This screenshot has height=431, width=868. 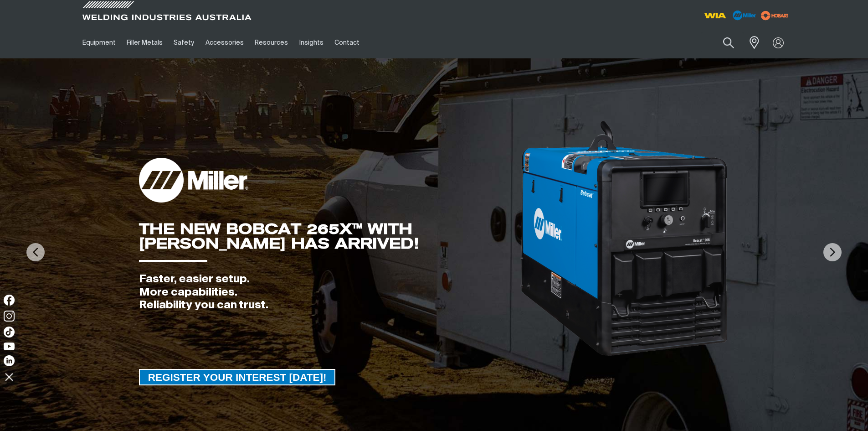 What do you see at coordinates (144, 42) in the screenshot?
I see `a: Filler Metals` at bounding box center [144, 42].